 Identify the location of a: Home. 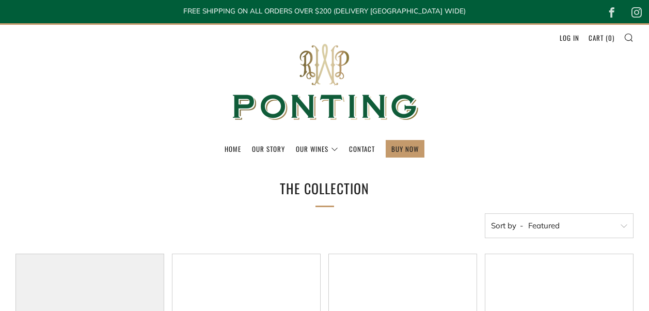
(233, 149).